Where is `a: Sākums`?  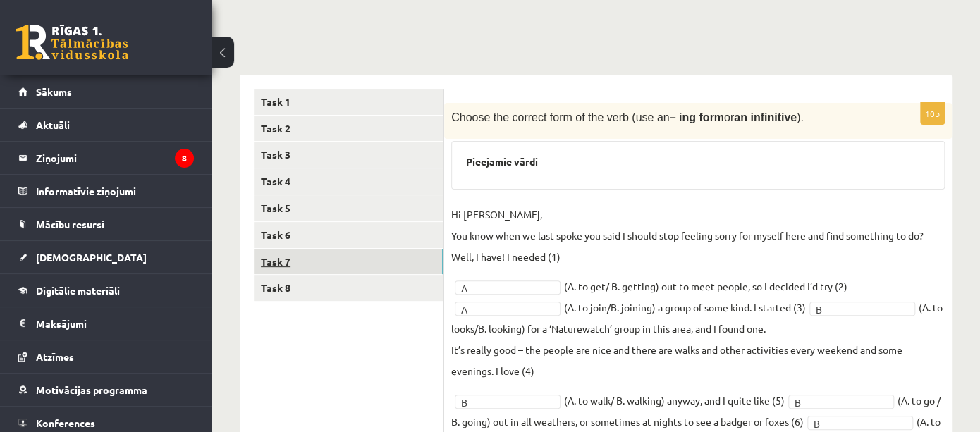 a: Sākums is located at coordinates (106, 92).